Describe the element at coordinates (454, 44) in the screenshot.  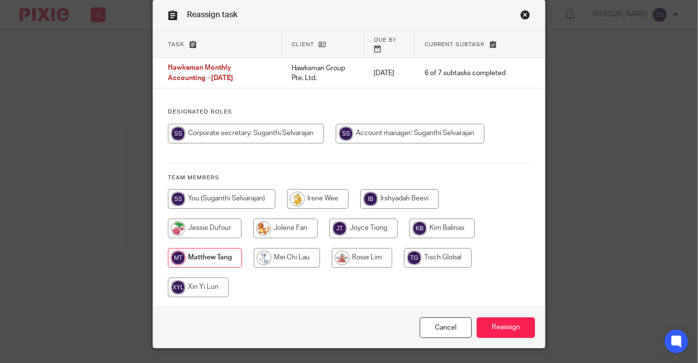
I see `span: Current subtask` at that location.